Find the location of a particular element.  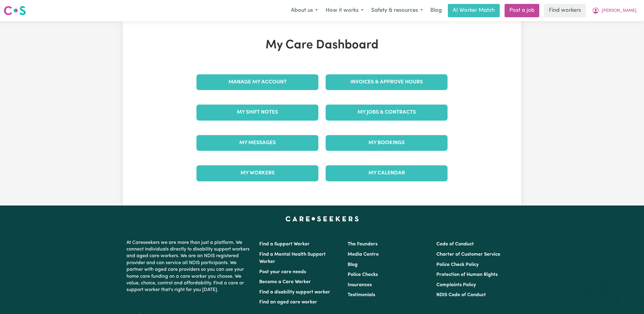

button: Safety & resources is located at coordinates (397, 11).